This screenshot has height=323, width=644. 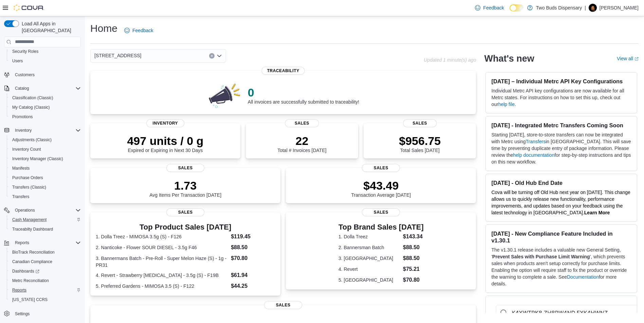 I want to click on a: Manifests, so click(x=21, y=168).